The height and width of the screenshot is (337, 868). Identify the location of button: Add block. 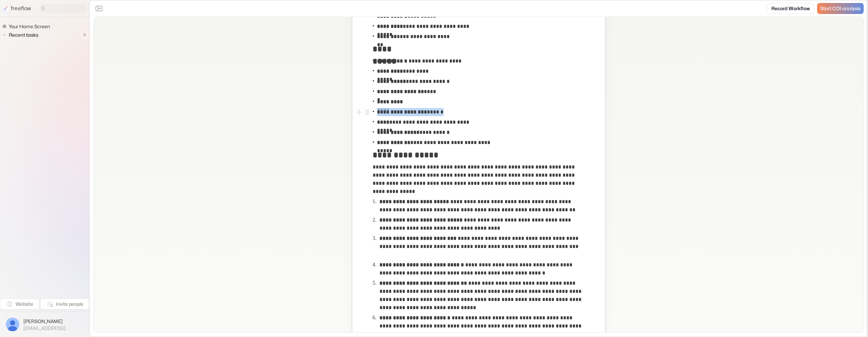
(359, 112).